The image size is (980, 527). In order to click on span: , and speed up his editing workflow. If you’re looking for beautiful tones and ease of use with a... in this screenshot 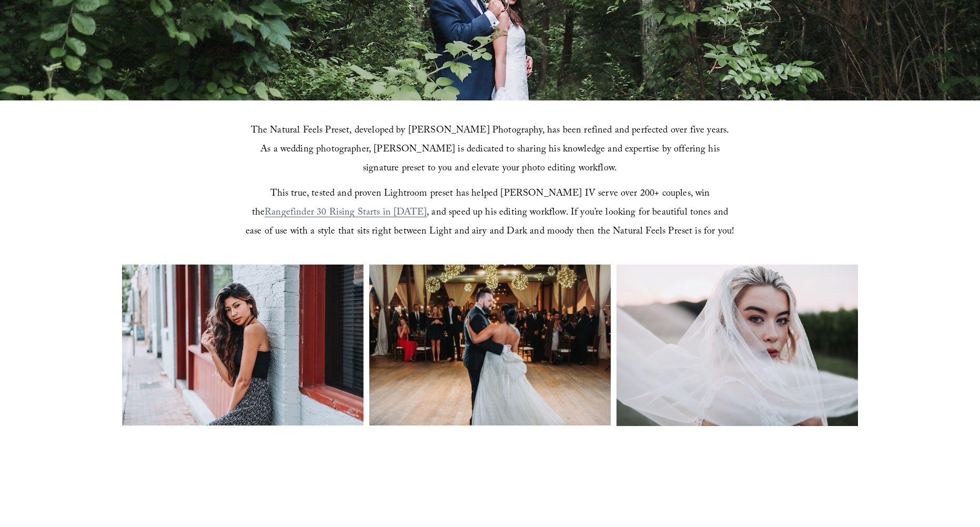, I will do `click(490, 223)`.